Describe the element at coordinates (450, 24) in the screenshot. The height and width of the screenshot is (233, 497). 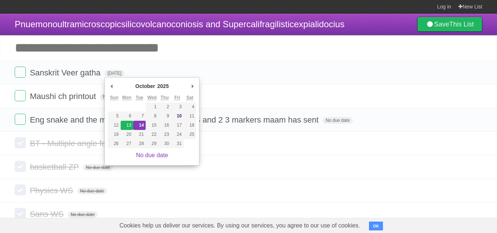
I see `a: SaveThis List` at that location.